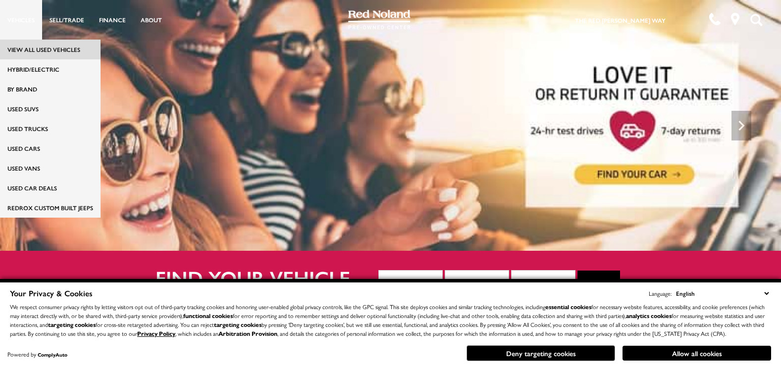 This screenshot has width=781, height=368. I want to click on span: Make, so click(473, 284).